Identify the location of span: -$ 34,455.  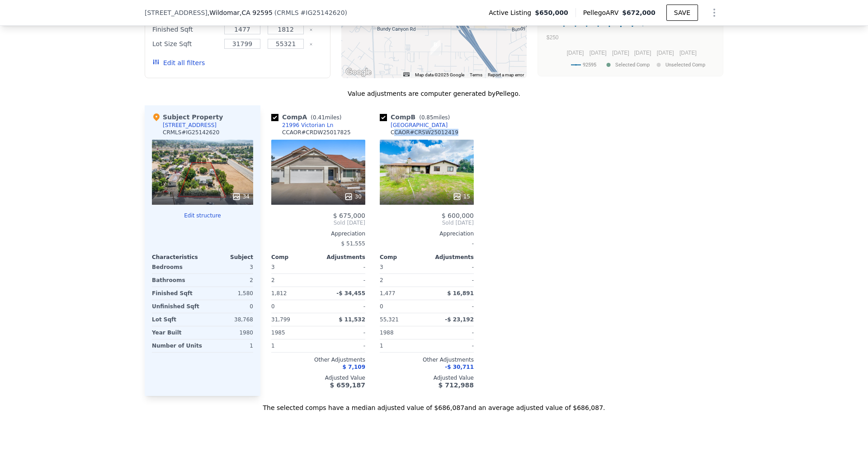
(351, 293).